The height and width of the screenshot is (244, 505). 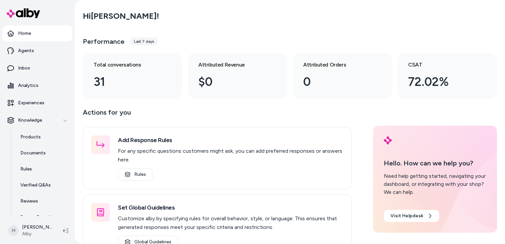 What do you see at coordinates (37, 120) in the screenshot?
I see `button: Knowledge` at bounding box center [37, 120].